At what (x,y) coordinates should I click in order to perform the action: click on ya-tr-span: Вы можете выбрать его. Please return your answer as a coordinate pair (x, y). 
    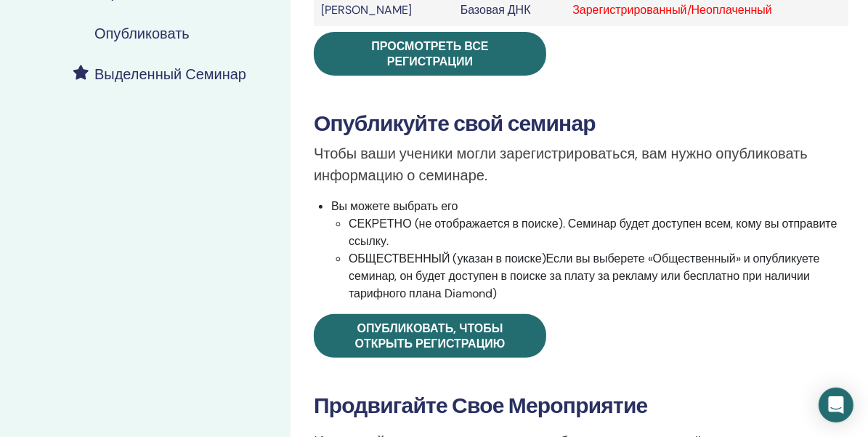
    Looking at the image, I should click on (394, 206).